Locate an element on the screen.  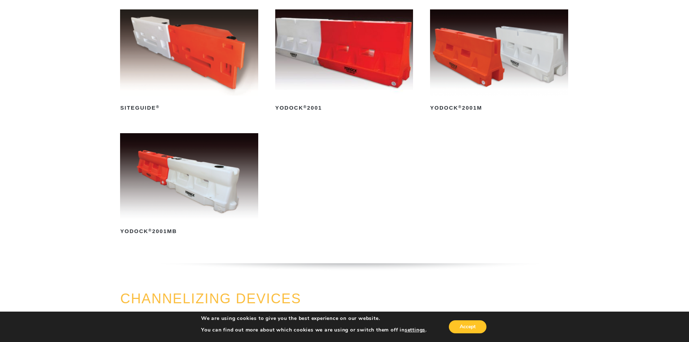
button: settings is located at coordinates (415, 330).